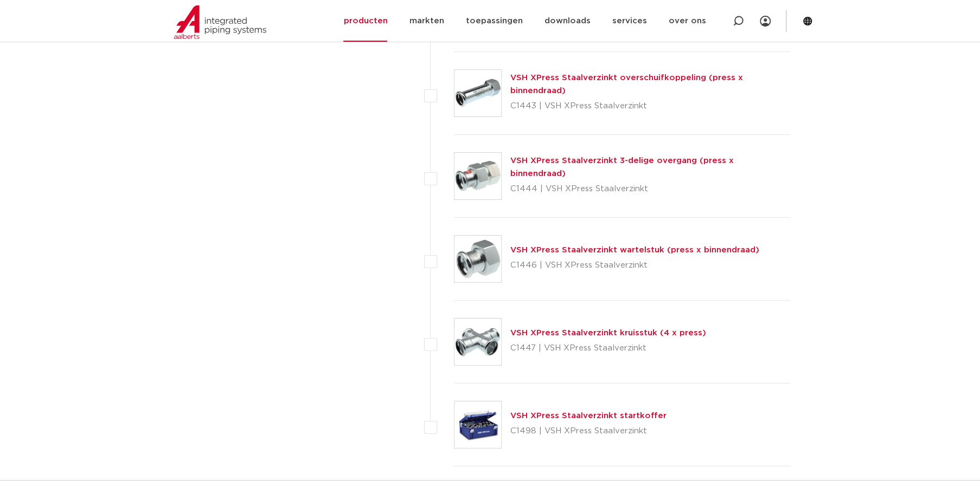 This screenshot has width=980, height=481. Describe the element at coordinates (608, 333) in the screenshot. I see `a: VSH XPress Staalverzinkt kruisstuk (4 x press)` at that location.